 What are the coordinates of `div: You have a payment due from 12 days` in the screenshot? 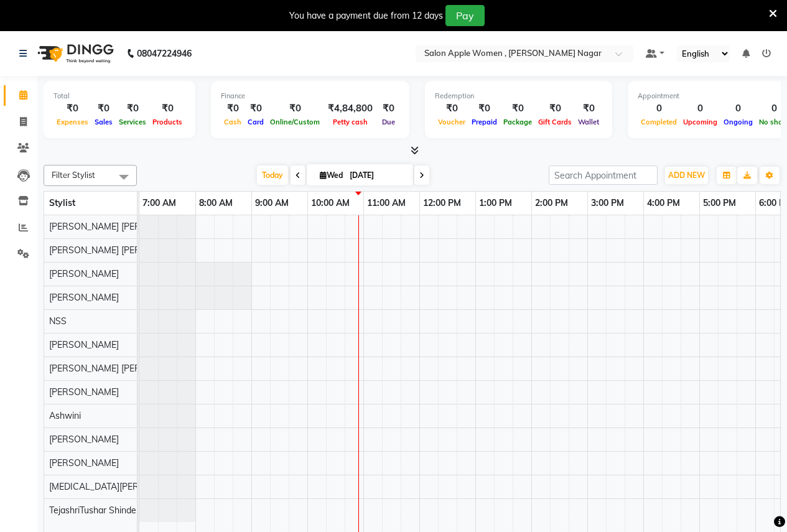 It's located at (365, 15).